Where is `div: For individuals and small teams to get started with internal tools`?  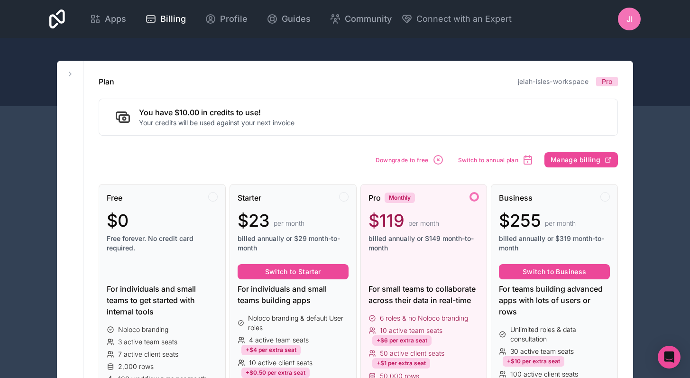 div: For individuals and small teams to get started with internal tools is located at coordinates (162, 300).